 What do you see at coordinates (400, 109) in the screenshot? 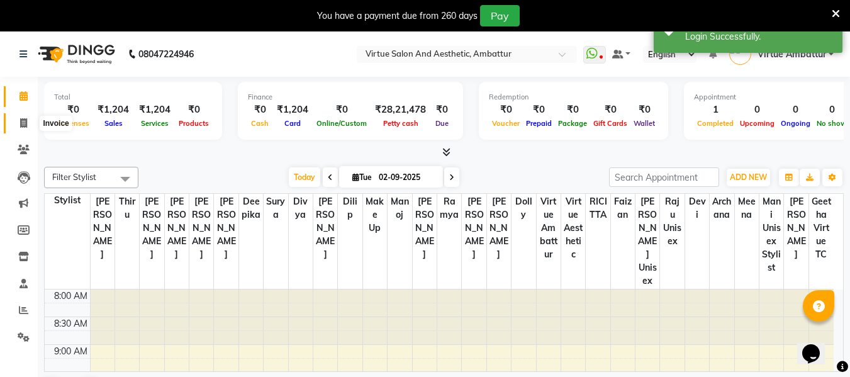
I see `div: ₹28,21,478` at bounding box center [400, 109].